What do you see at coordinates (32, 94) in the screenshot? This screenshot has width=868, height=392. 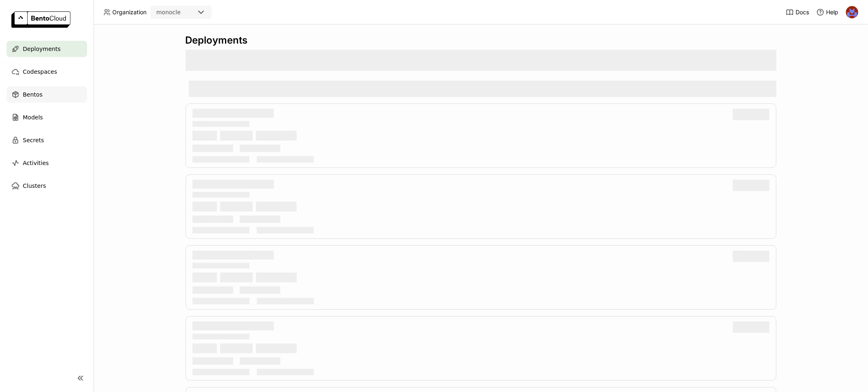 I see `span: Bentos` at bounding box center [32, 94].